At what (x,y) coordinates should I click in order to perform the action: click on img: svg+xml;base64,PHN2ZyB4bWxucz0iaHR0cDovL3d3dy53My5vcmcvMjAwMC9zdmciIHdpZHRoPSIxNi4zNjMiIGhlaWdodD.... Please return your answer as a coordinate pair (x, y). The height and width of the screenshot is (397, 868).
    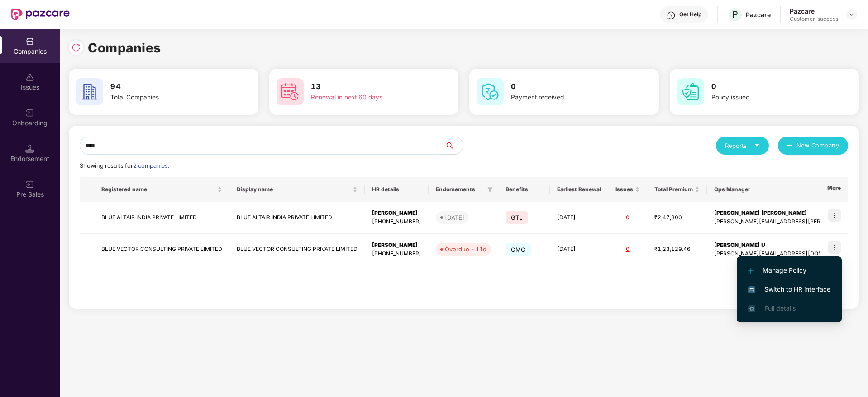
    Looking at the image, I should click on (752, 309).